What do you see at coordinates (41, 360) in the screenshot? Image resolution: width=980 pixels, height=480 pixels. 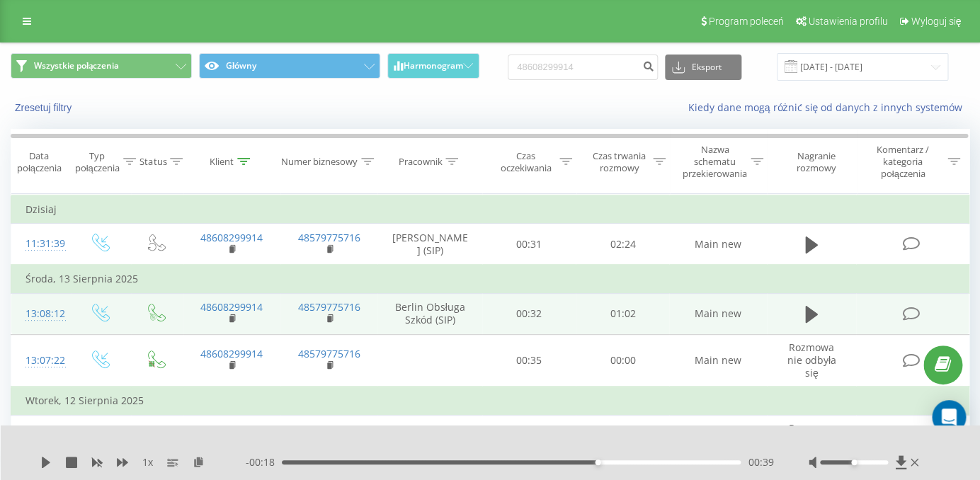 I see `div: 13:07:22` at bounding box center [41, 360].